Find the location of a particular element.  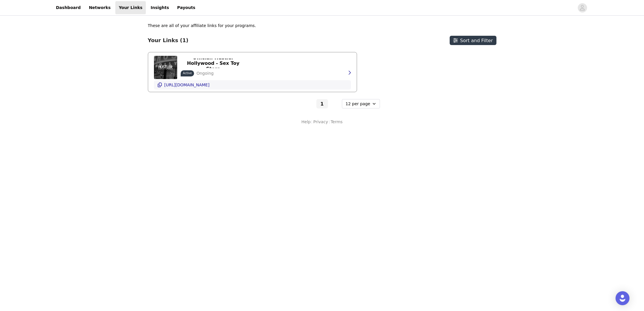

p: These are all of your affiliate links for your programs. is located at coordinates (202, 26).